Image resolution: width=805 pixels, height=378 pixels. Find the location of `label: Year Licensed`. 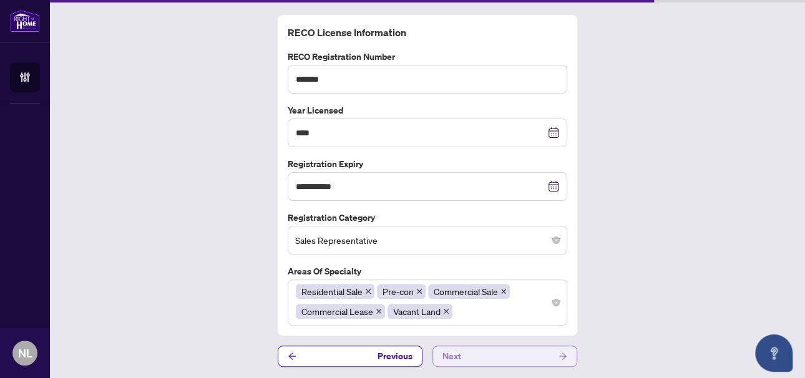

label: Year Licensed is located at coordinates (427, 110).